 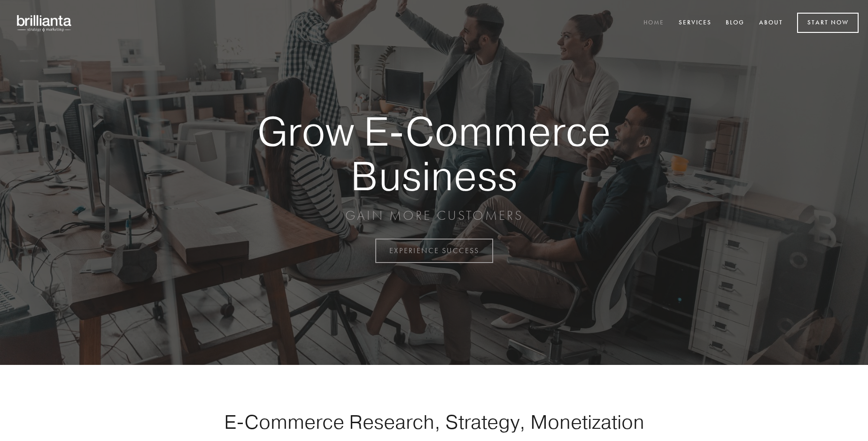 What do you see at coordinates (434, 422) in the screenshot?
I see `h1: E-Commerce Research, Strategy, Monetization` at bounding box center [434, 422].